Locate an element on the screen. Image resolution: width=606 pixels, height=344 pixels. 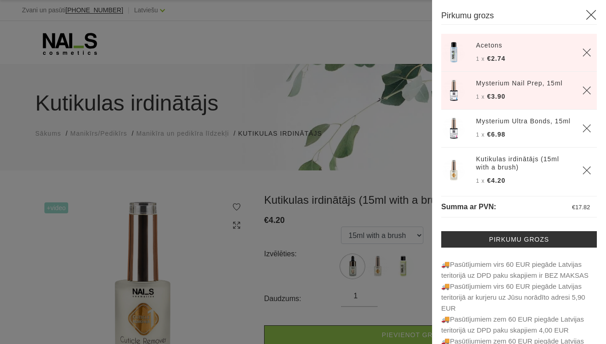
a: Acetons is located at coordinates (489, 45).